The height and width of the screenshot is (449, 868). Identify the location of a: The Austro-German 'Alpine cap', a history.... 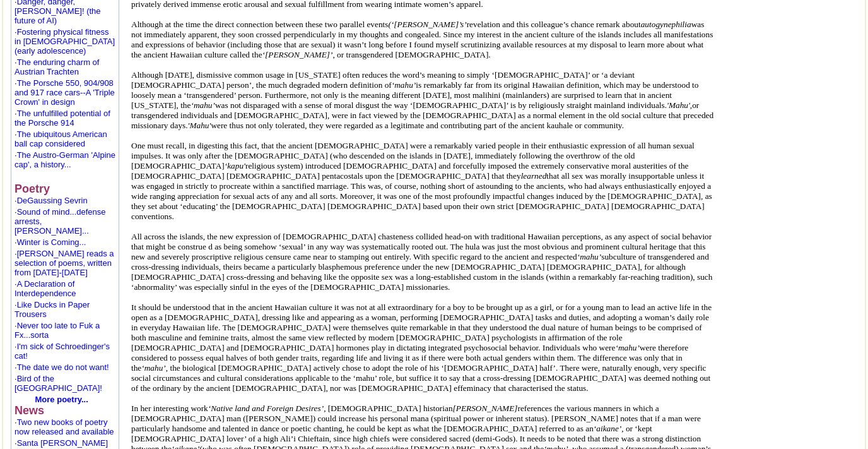
(65, 160).